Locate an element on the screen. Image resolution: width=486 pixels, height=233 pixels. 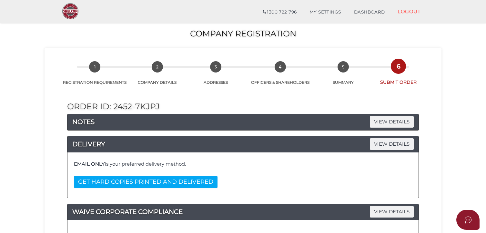
span: 4 is located at coordinates (280, 67).